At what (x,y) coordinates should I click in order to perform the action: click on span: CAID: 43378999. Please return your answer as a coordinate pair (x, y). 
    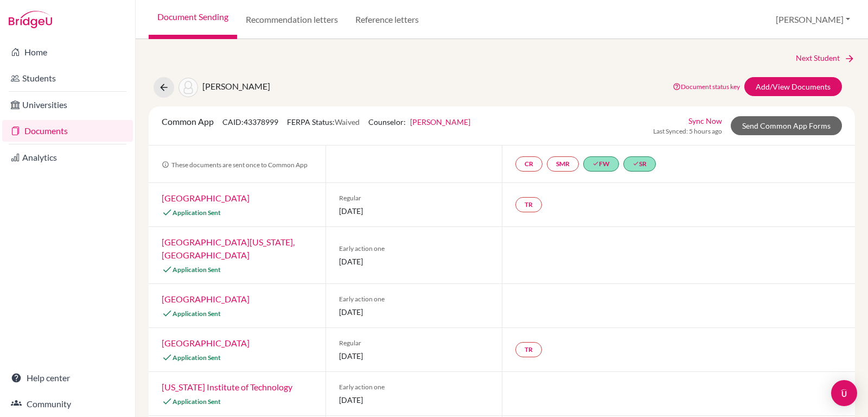
    Looking at the image, I should click on (250, 121).